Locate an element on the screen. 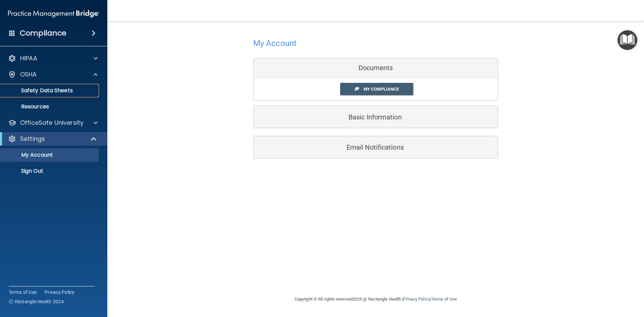  p: OfficeSafe University is located at coordinates (51, 122).